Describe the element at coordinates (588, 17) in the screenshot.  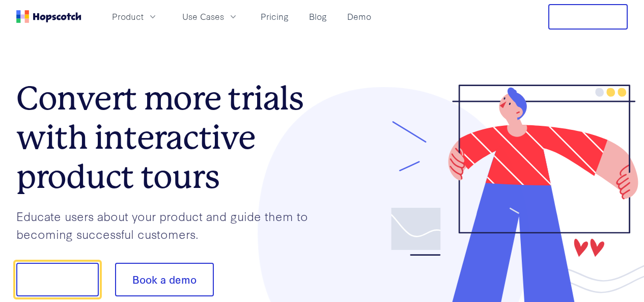
I see `a: Free Trial` at that location.